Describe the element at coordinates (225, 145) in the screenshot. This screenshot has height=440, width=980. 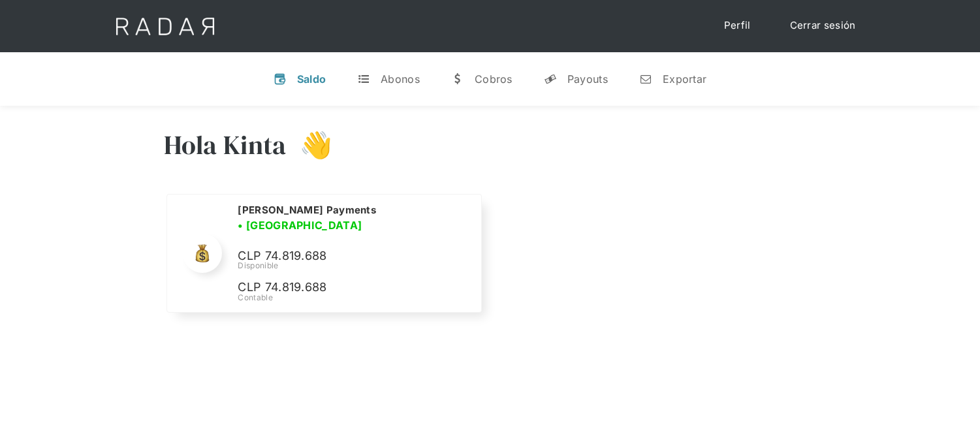
I see `h3: Hola Kinta` at that location.